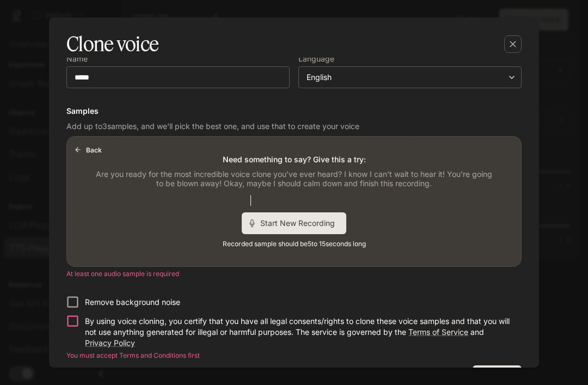 This screenshot has width=588, height=385. What do you see at coordinates (294, 179) in the screenshot?
I see `p: Are you ready for the most incredible voice clone you've ever heard? I know I can't wait to hear ...` at bounding box center [294, 179].